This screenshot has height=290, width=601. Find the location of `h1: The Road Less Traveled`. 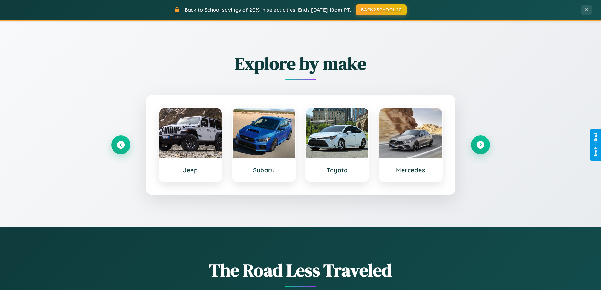

h1: The Road Less Traveled is located at coordinates (301, 270).